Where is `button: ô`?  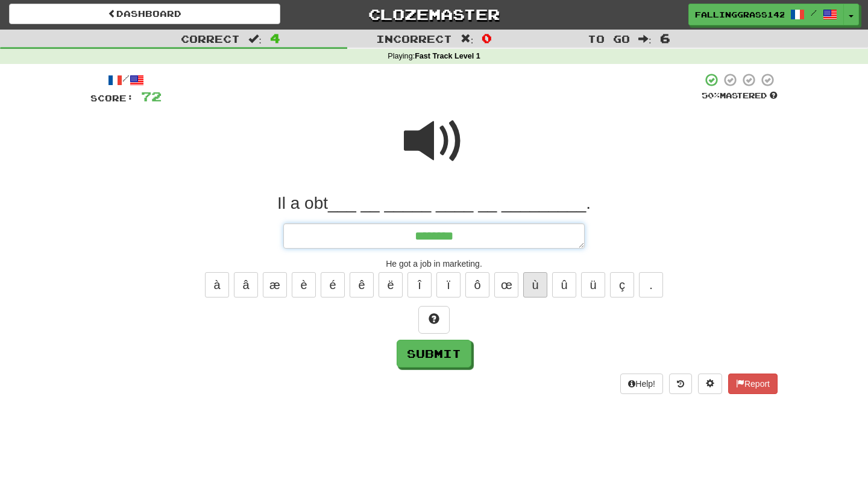
button: ô is located at coordinates (477, 285).